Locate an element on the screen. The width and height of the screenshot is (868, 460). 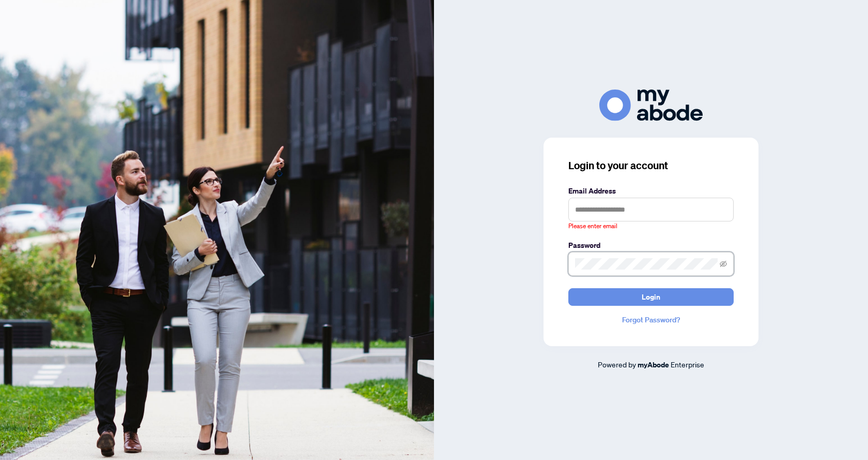
a: myAbode is located at coordinates (653, 364).